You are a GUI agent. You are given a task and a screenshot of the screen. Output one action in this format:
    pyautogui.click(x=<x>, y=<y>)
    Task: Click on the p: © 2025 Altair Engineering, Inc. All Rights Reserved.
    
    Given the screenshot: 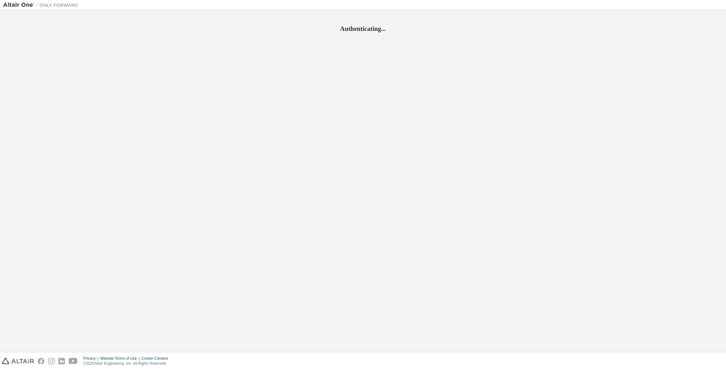 What is the action you would take?
    pyautogui.click(x=128, y=363)
    